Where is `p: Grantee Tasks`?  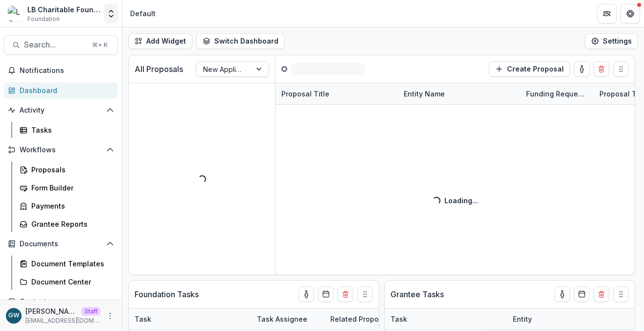 p: Grantee Tasks is located at coordinates (417, 294).